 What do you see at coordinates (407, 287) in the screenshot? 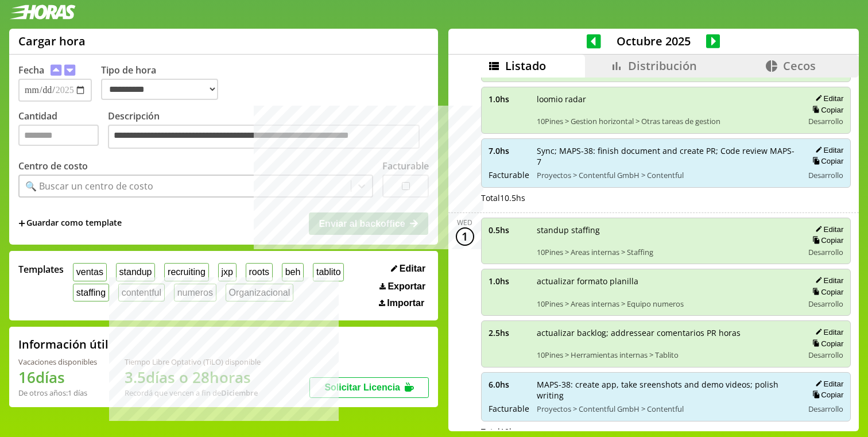
I see `span: Exportar` at bounding box center [407, 287].